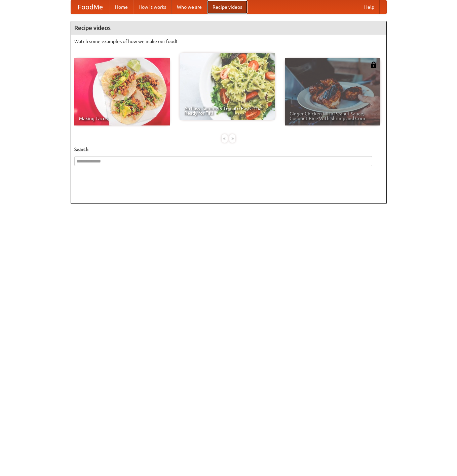 This screenshot has height=476, width=457. Describe the element at coordinates (374, 65) in the screenshot. I see `img: 483408.png` at that location.